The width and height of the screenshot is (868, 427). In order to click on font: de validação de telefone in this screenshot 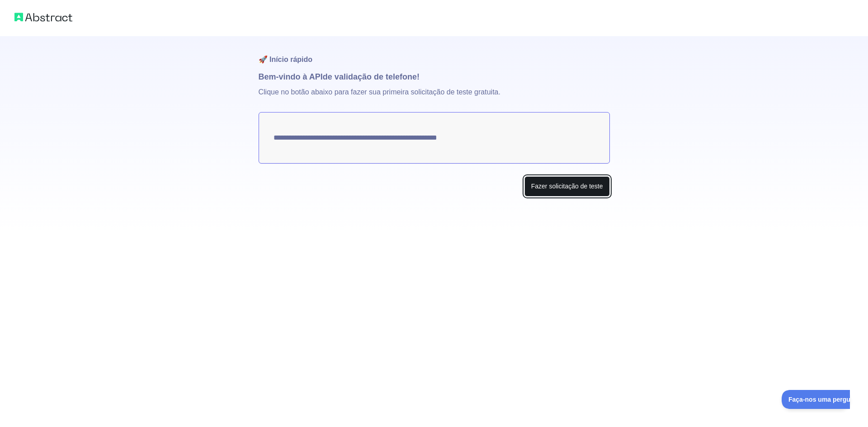, I will do `click(370, 77)`.